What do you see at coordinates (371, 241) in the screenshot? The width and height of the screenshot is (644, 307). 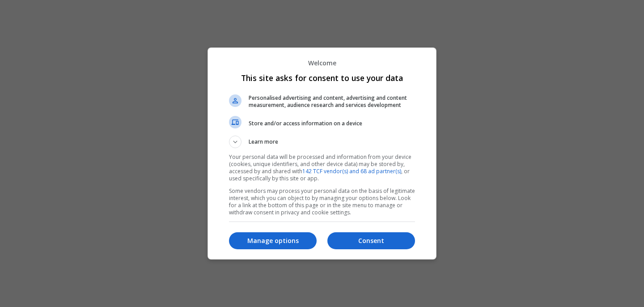 I see `button: Consent` at bounding box center [371, 241].